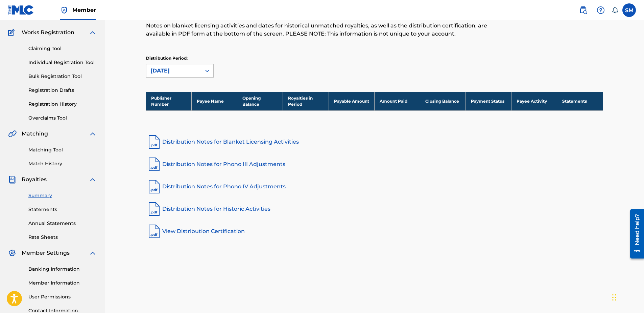 Image resolution: width=644 pixels, height=313 pixels. What do you see at coordinates (322, 30) in the screenshot?
I see `p: Notes on blanket licensing activities and dates for historical unmatched royalties, as well as th...` at bounding box center [322, 30].